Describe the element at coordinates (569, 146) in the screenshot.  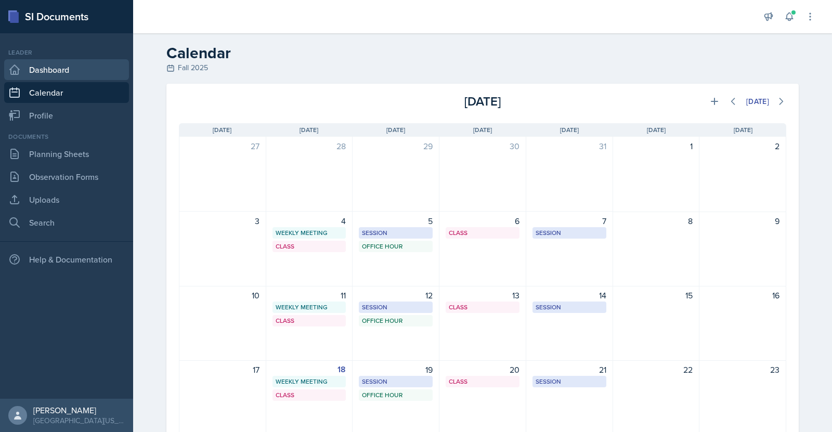
I see `div: 31` at that location.